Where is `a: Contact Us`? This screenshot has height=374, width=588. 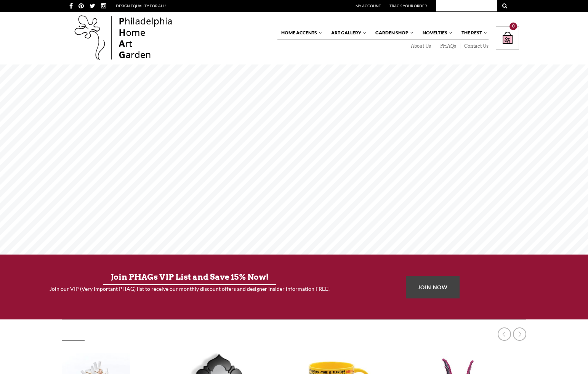 a: Contact Us is located at coordinates (474, 46).